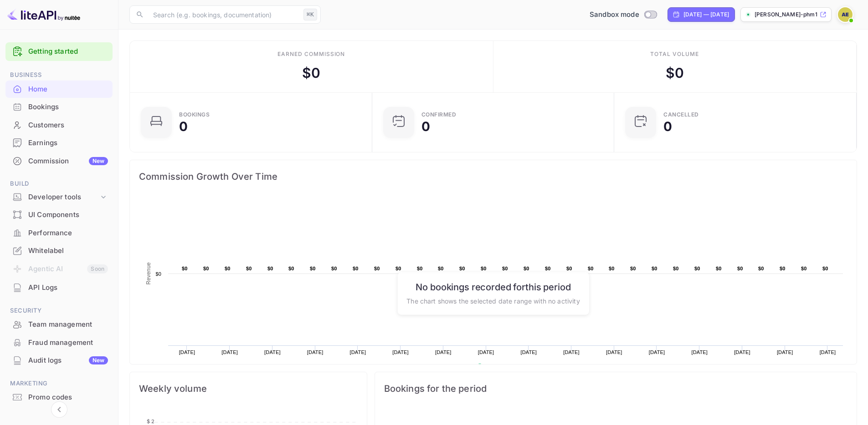 The height and width of the screenshot is (425, 868). I want to click on a: Bookings, so click(59, 107).